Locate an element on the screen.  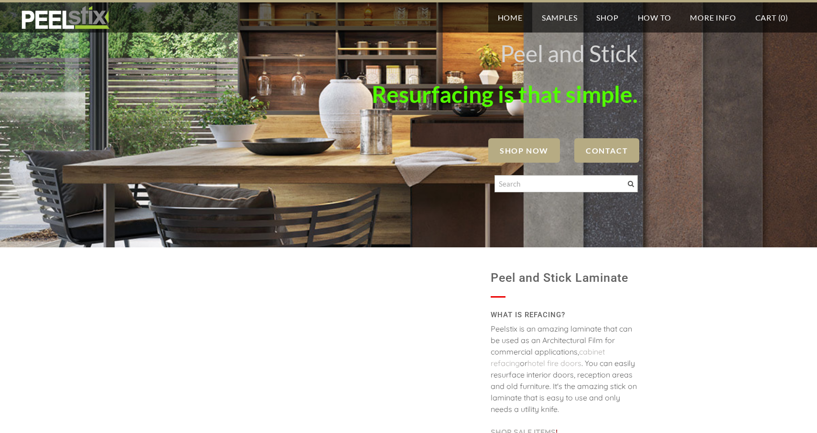
a: cabinet refacing is located at coordinates (548, 357).